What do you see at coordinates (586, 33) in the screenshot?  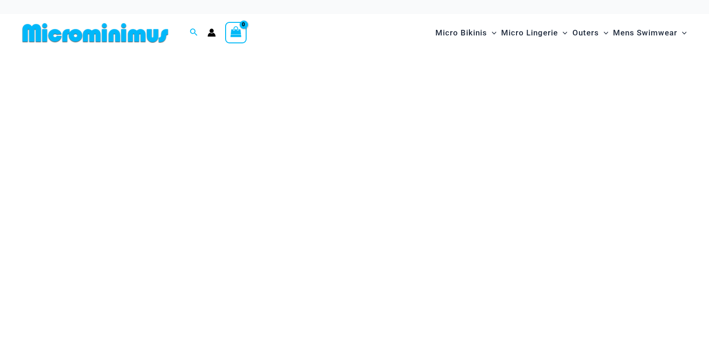 I see `span: Outers` at bounding box center [586, 33].